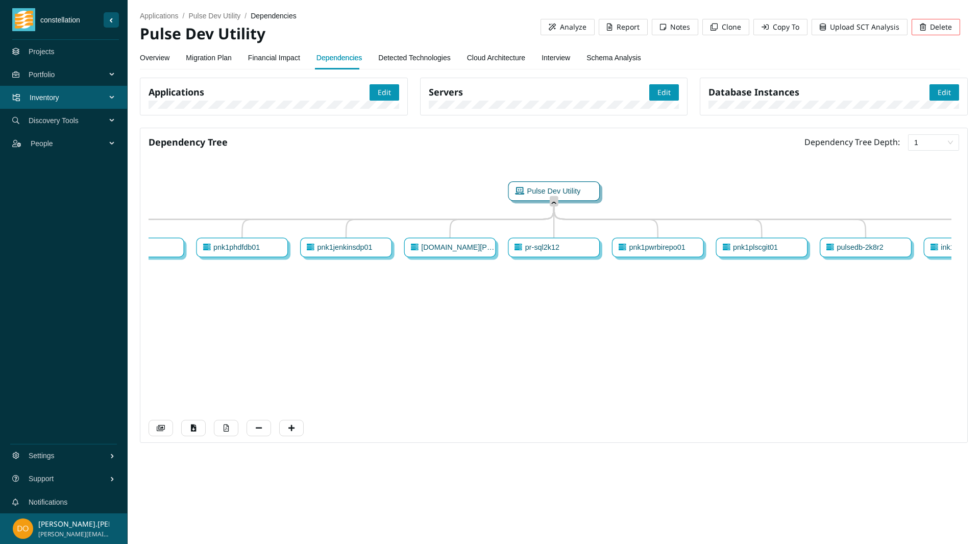 The height and width of the screenshot is (544, 980). I want to click on span: Portfolio, so click(69, 74).